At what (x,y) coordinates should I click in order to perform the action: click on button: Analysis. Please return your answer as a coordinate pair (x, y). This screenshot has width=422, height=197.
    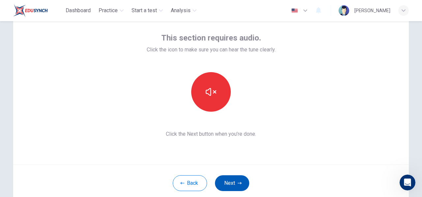
    Looking at the image, I should click on (184, 11).